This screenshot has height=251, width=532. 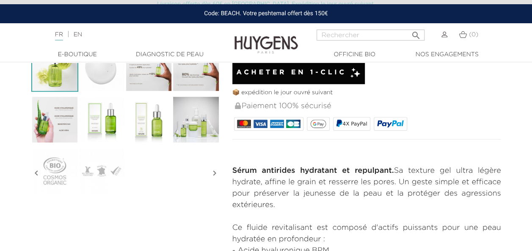 I want to click on a: Officine Bio, so click(x=355, y=55).